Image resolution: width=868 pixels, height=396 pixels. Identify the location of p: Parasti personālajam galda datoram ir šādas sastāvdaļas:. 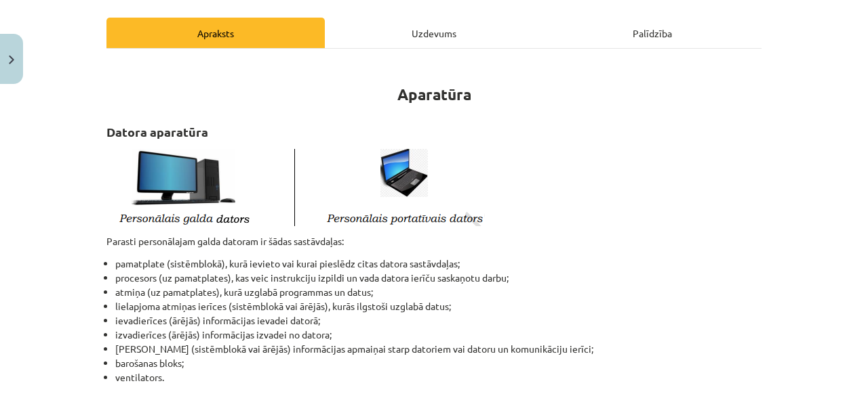
(434, 241).